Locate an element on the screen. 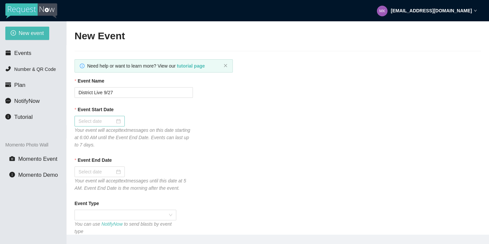 The height and width of the screenshot is (244, 489). img: RequestNow is located at coordinates (31, 11).